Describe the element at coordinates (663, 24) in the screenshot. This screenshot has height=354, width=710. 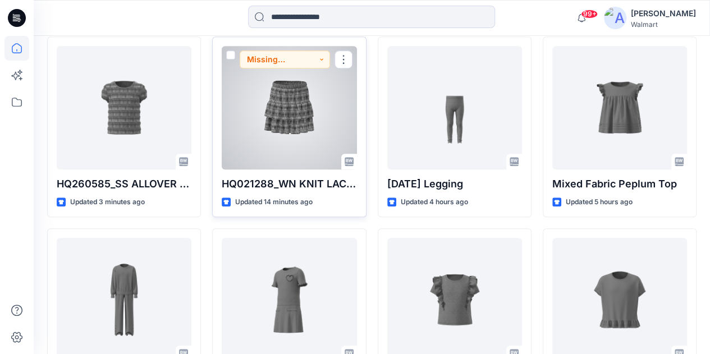
I see `div: Walmart` at that location.